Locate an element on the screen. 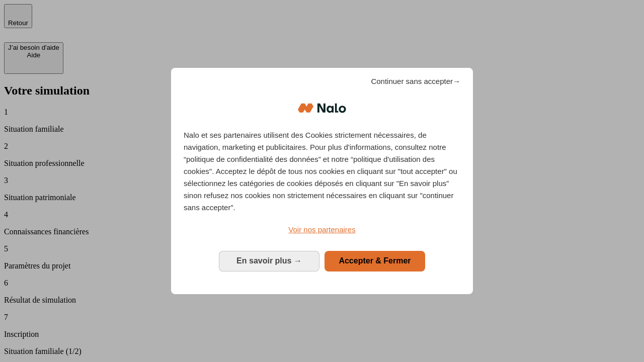 This screenshot has height=362, width=644. span: Continuer sans accepter→ is located at coordinates (416, 81).